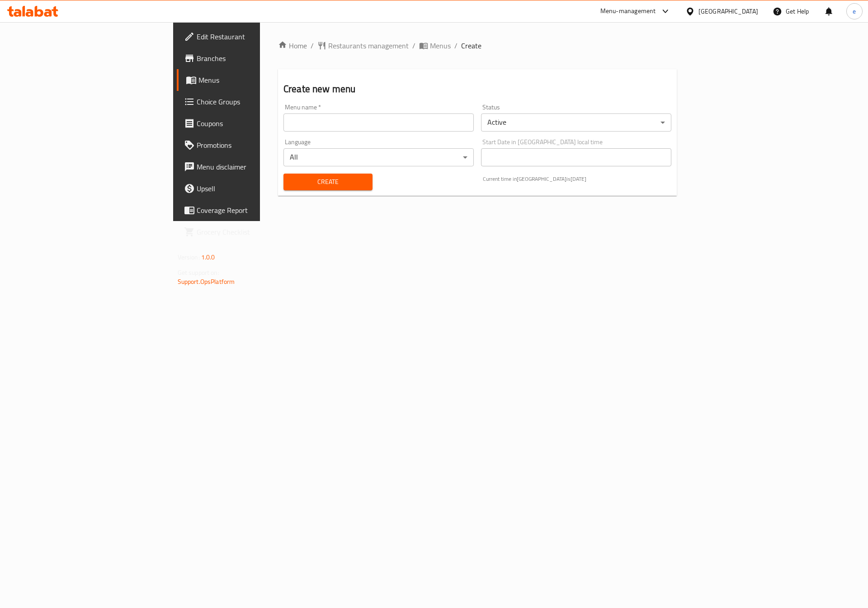 The height and width of the screenshot is (608, 868). Describe the element at coordinates (369, 46) in the screenshot. I see `span: Restaurants management` at that location.